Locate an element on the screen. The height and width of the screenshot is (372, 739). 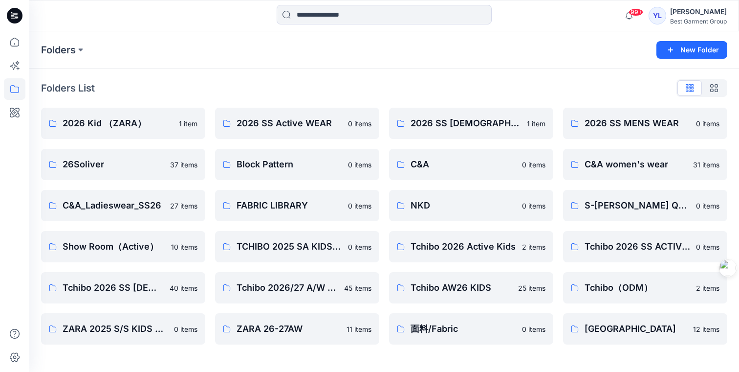
p: Tchibo AW26 KIDS is located at coordinates (462, 287).